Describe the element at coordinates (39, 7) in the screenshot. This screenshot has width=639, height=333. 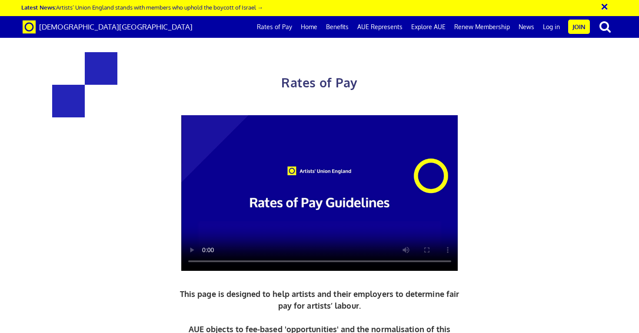
I see `strong: Latest News:` at that location.